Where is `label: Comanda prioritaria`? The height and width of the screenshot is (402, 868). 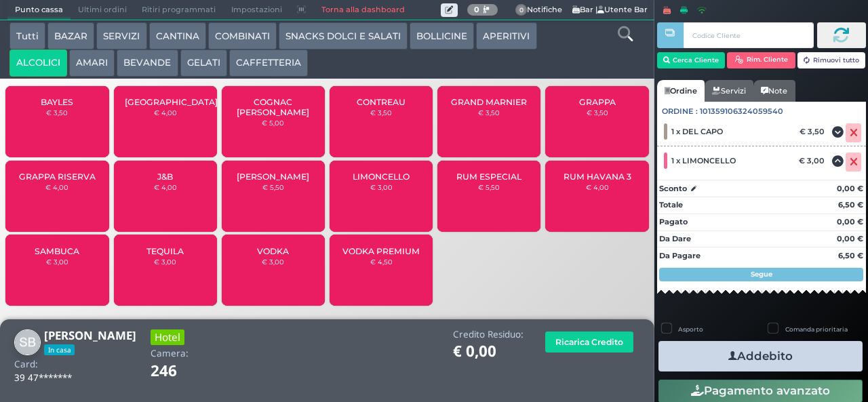 label: Comanda prioritaria is located at coordinates (816, 328).